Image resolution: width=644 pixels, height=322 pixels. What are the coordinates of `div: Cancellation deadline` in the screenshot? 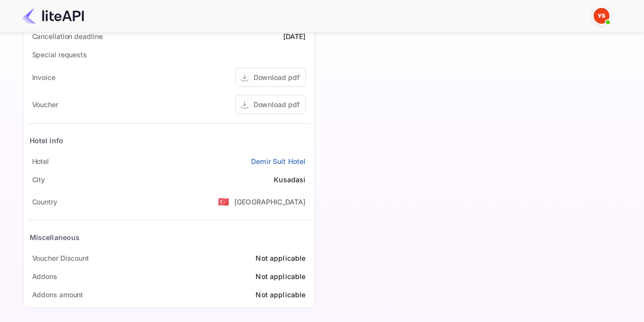 It's located at (67, 36).